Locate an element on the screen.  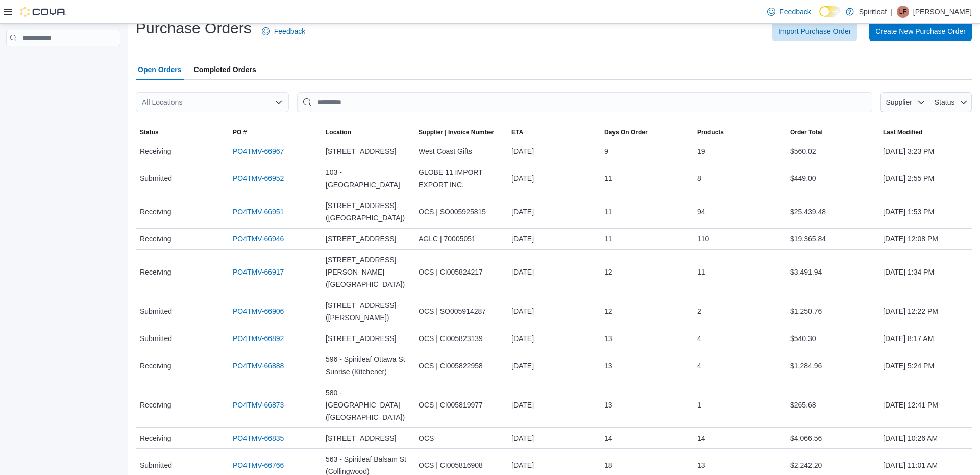
button: Supplier is located at coordinates (905, 102).